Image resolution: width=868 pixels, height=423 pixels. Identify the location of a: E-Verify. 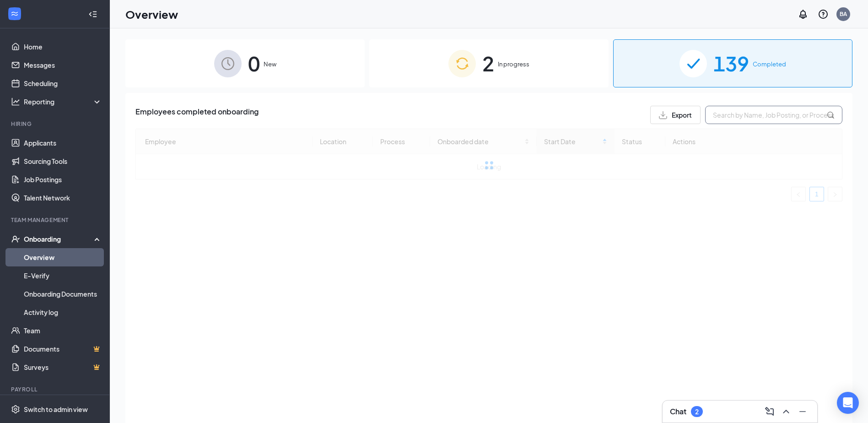
(63, 275).